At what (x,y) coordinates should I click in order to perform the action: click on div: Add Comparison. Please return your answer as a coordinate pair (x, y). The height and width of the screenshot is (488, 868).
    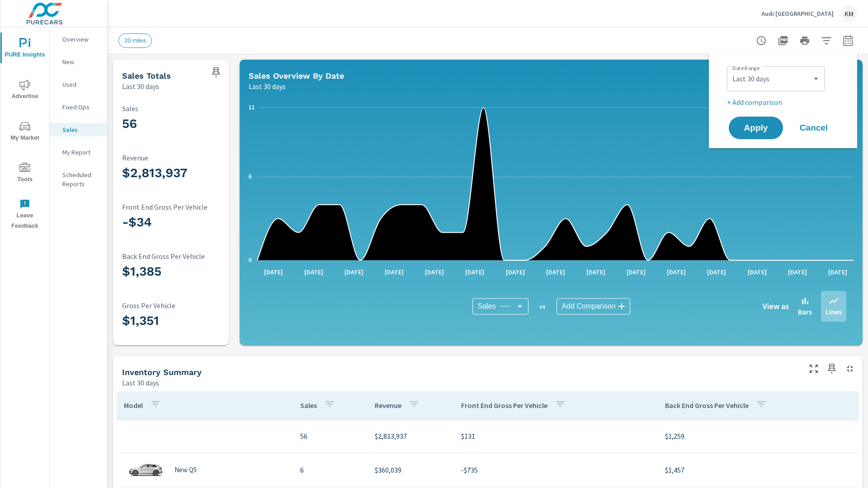
    Looking at the image, I should click on (593, 307).